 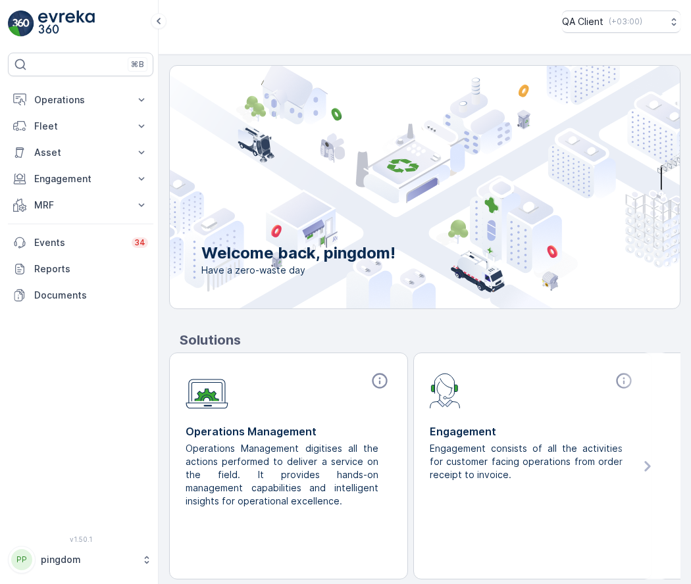 I want to click on a: Reports, so click(x=80, y=269).